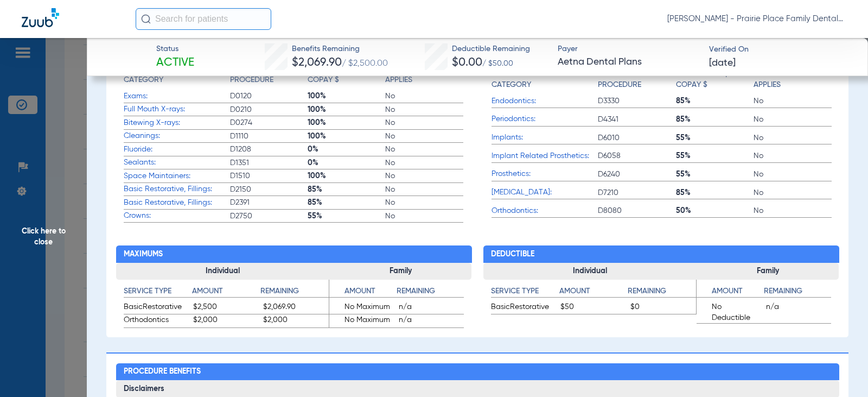 The image size is (868, 397). I want to click on span: No Deductible, so click(730, 312).